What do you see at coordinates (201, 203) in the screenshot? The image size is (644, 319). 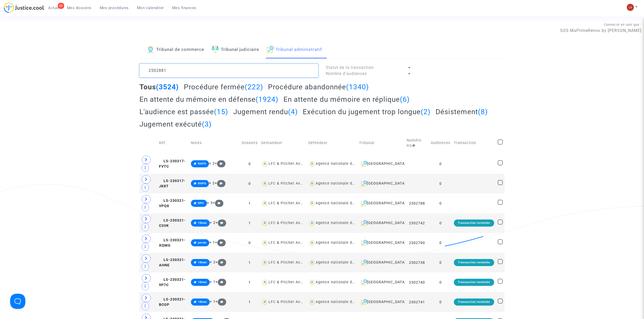 I see `span: RPC` at bounding box center [201, 203].